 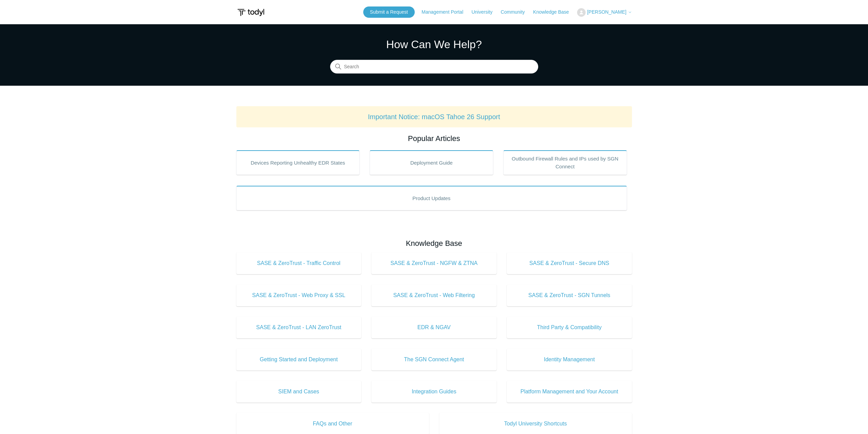 What do you see at coordinates (434, 243) in the screenshot?
I see `h2: Knowledge Base` at bounding box center [434, 243].